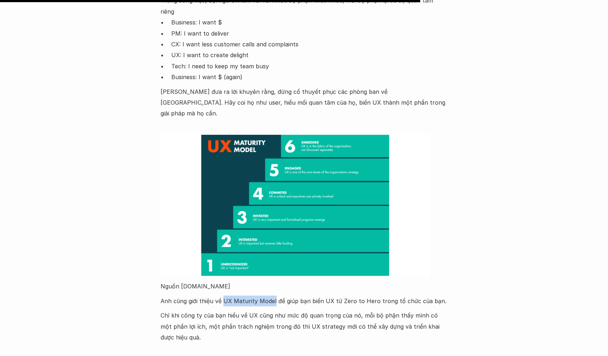 This screenshot has height=356, width=608. Describe the element at coordinates (310, 44) in the screenshot. I see `p: CX: I want less customer calls and complaints` at that location.